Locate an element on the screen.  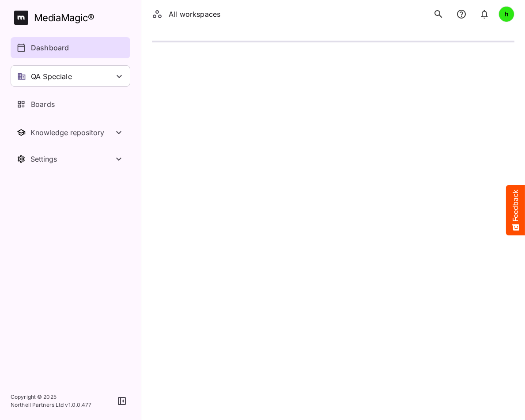
nav: Settings is located at coordinates (70, 159).